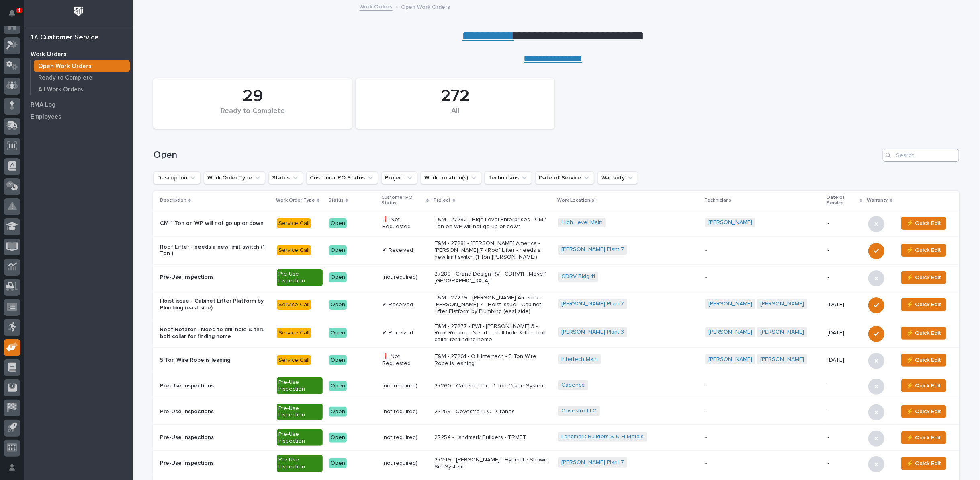 The width and height of the screenshot is (980, 480). I want to click on button: Notifications, so click(12, 13).